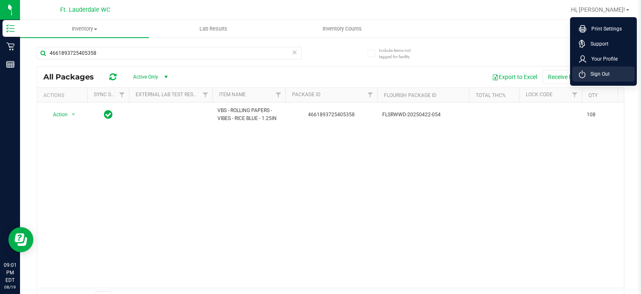 The height and width of the screenshot is (294, 641). Describe the element at coordinates (233, 94) in the screenshot. I see `a: Item Name` at that location.